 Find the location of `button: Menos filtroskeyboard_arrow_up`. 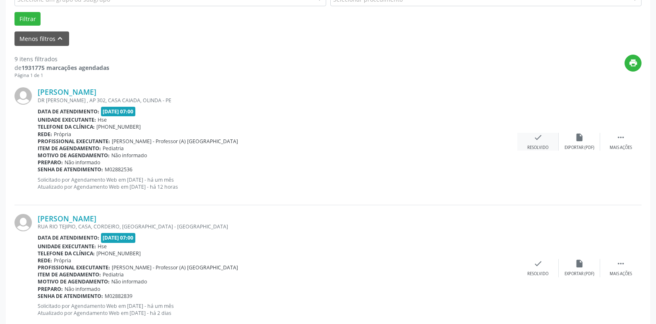

button: Menos filtroskeyboard_arrow_up is located at coordinates (42, 38).